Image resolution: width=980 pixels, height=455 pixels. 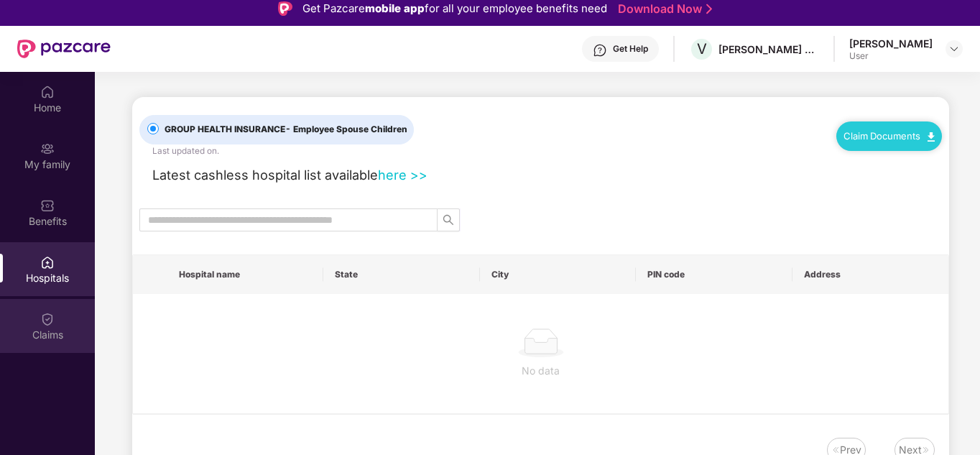 I want to click on img: svg+xml;base64,PHN2ZyBpZD0iQ2xhaW0iIHhtbG5zPSJodHRwOi8vd3d3LnczLm9yZy8yMDAwL3N2ZyIgd2lkdGg9IjIwIi..., so click(x=47, y=319).